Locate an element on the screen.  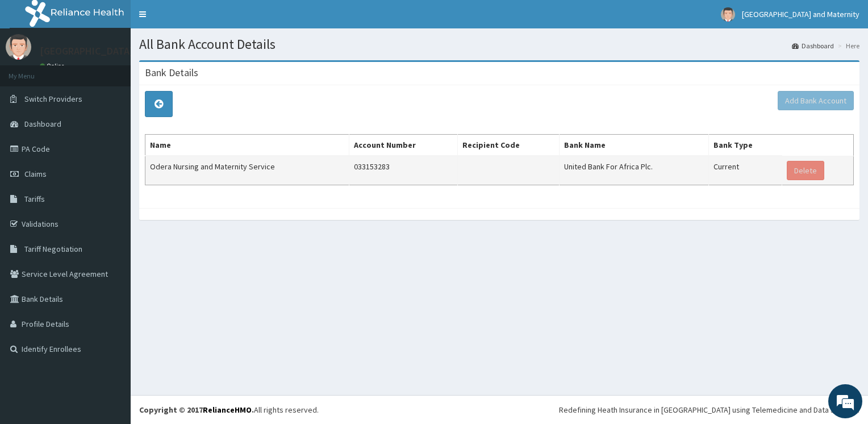
td: 033153283 is located at coordinates (404, 170).